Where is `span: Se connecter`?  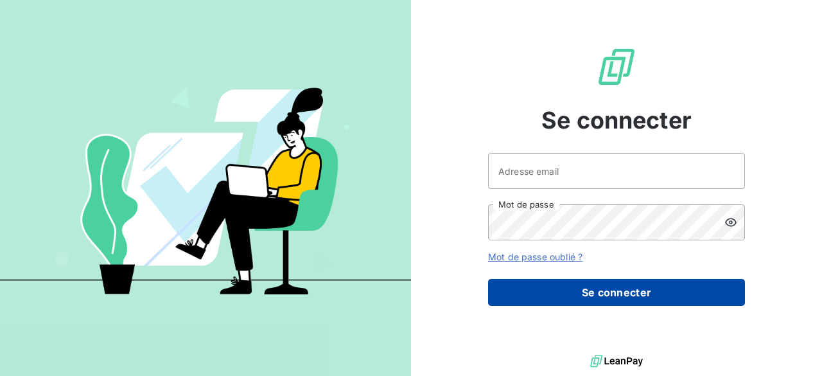 span: Se connecter is located at coordinates (617, 120).